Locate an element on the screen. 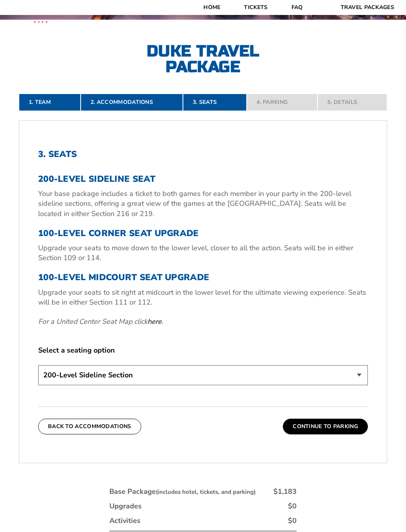  button: Back To Accommodations is located at coordinates (90, 427).